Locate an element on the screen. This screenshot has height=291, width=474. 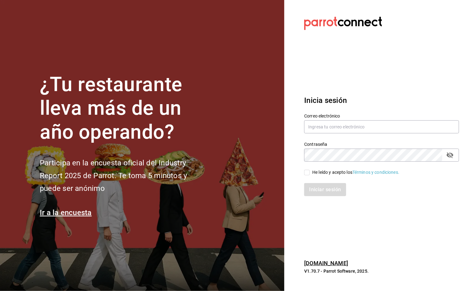
h3: Inicia sesión is located at coordinates (382, 101).